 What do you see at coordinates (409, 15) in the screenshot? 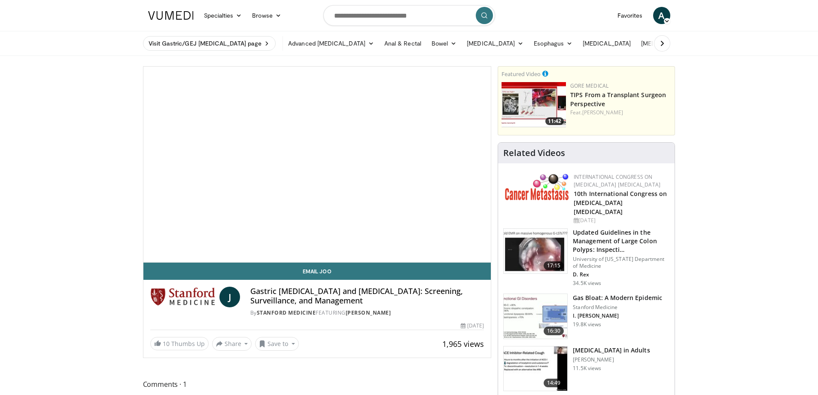
I see `input: Search topics, interventions` at bounding box center [409, 15].